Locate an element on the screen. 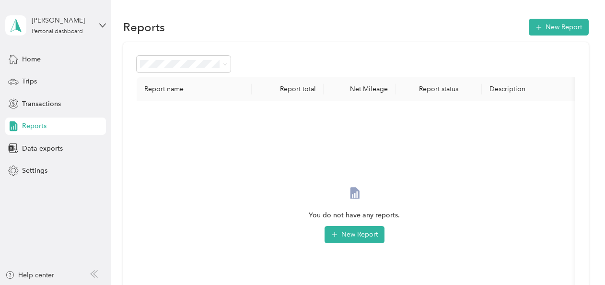 The height and width of the screenshot is (285, 605). h1: Reports is located at coordinates (144, 27).